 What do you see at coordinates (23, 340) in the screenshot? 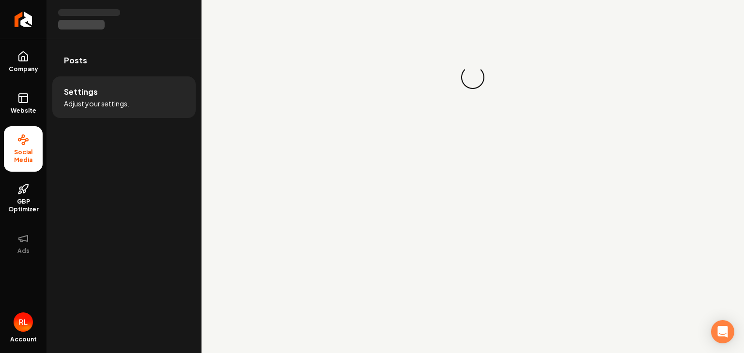
I see `span: Account` at bounding box center [23, 340].